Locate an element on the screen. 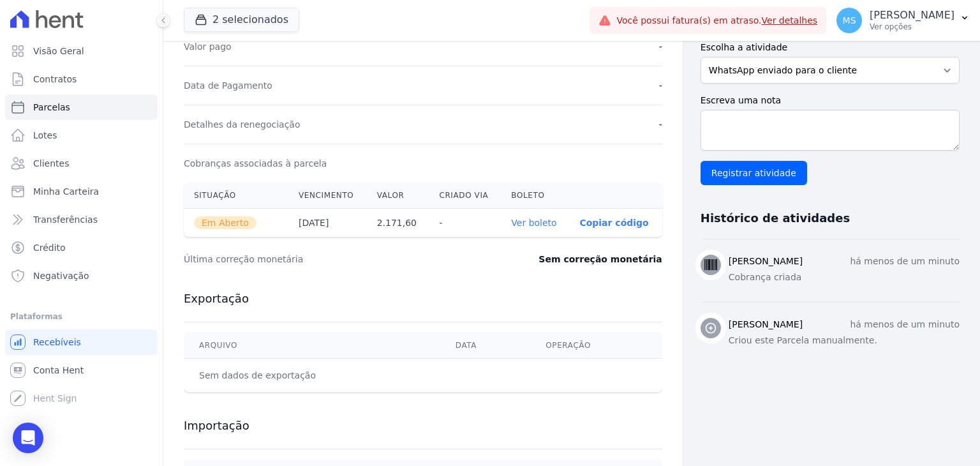 This screenshot has width=980, height=466. th: Operação is located at coordinates (596, 345).